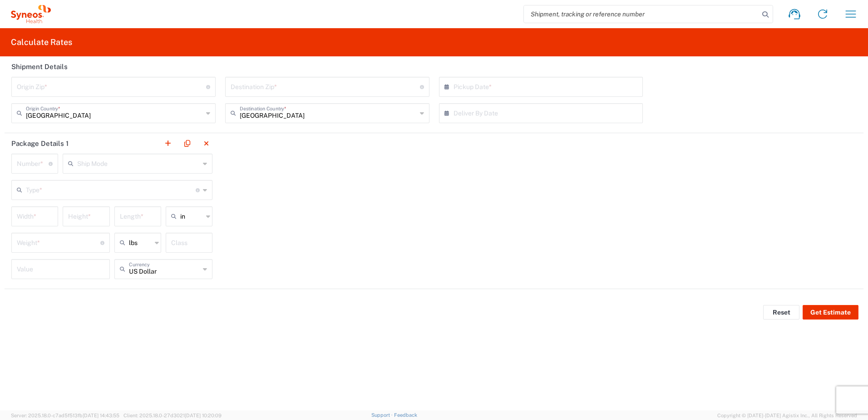 Image resolution: width=868 pixels, height=420 pixels. I want to click on h2: Package Details 1, so click(40, 143).